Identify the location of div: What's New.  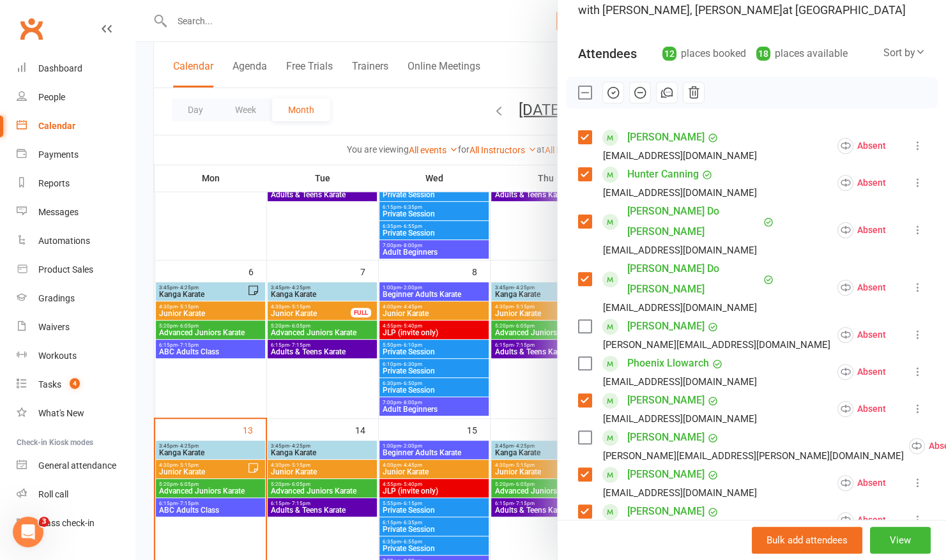
(61, 413).